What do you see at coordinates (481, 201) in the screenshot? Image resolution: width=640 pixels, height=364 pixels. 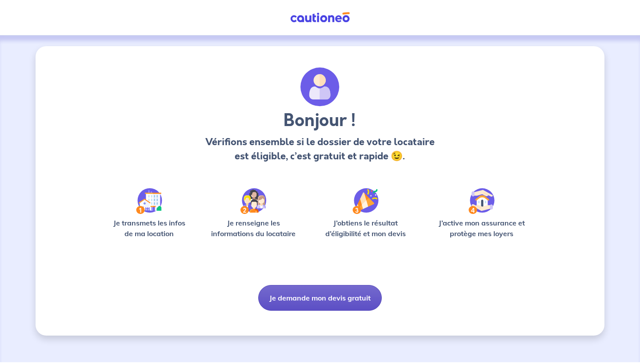 I see `img: /static/bfff1cf634d835d9112899e6a3df1a5d/Step-4.svg` at bounding box center [481, 201].